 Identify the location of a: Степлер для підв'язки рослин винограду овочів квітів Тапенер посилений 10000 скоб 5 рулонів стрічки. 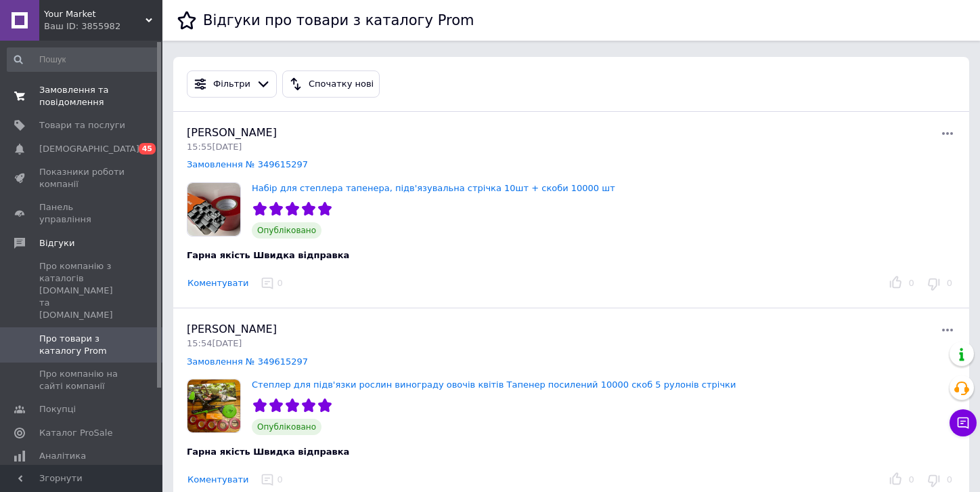
(493, 384).